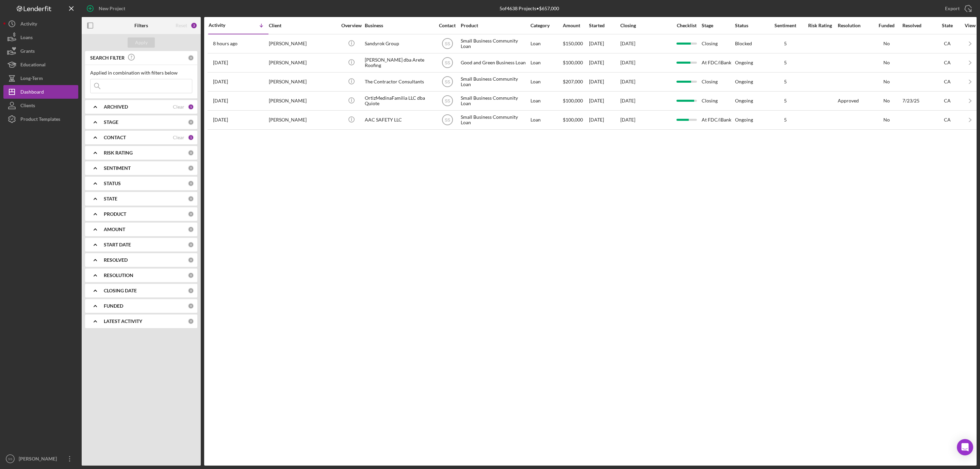  Describe the element at coordinates (41, 64) in the screenshot. I see `button: Educational` at that location.